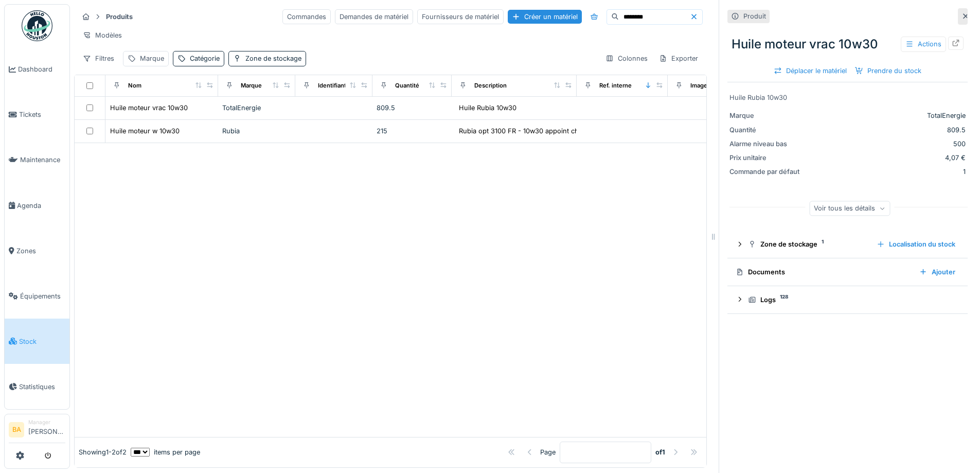 This screenshot has height=473, width=980. Describe the element at coordinates (41, 69) in the screenshot. I see `span: Dashboard` at that location.